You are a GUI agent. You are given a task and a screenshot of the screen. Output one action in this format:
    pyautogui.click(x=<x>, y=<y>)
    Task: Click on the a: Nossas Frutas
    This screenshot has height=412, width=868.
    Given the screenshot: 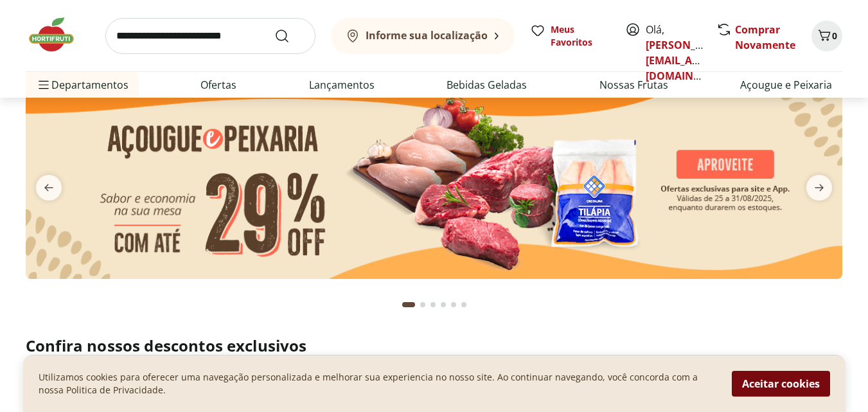 What is the action you would take?
    pyautogui.click(x=634, y=85)
    